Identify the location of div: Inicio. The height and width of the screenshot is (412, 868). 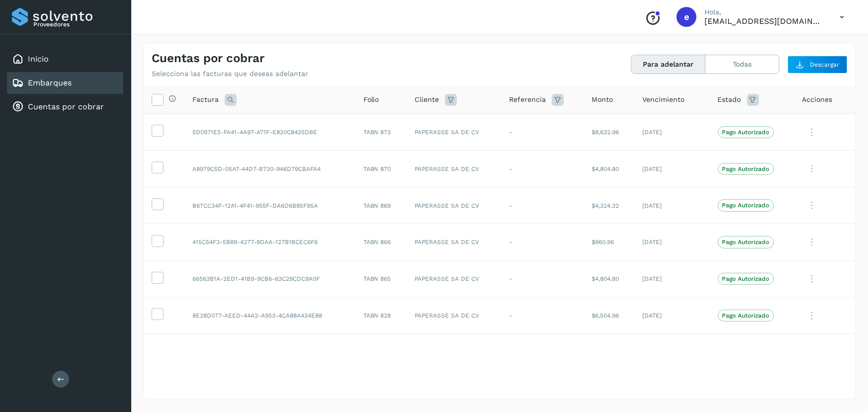
(65, 59).